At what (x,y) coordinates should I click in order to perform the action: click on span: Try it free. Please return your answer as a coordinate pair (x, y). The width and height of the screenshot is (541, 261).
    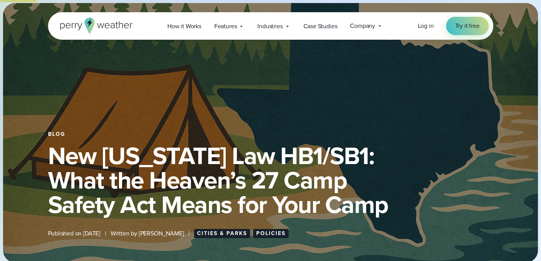
    Looking at the image, I should click on (467, 26).